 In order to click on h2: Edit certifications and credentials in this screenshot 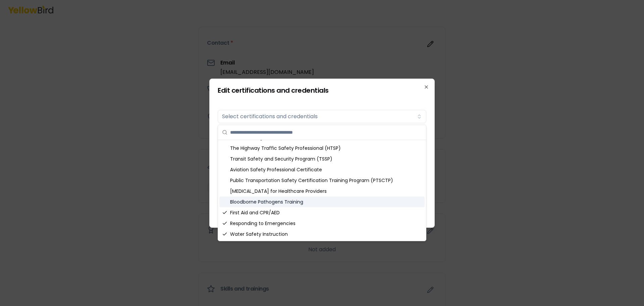, I will do `click(322, 91)`.